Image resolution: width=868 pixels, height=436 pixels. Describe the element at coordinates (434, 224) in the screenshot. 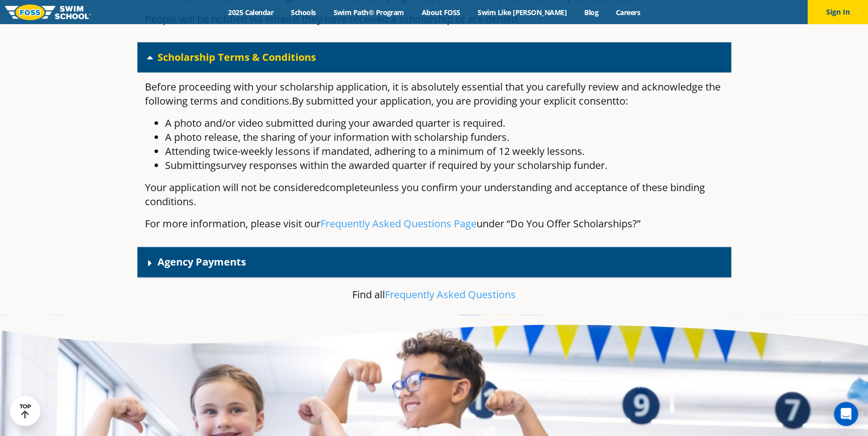

I see `p: For more information, please visit our under “Do You Offer Scholarships?”` at that location.